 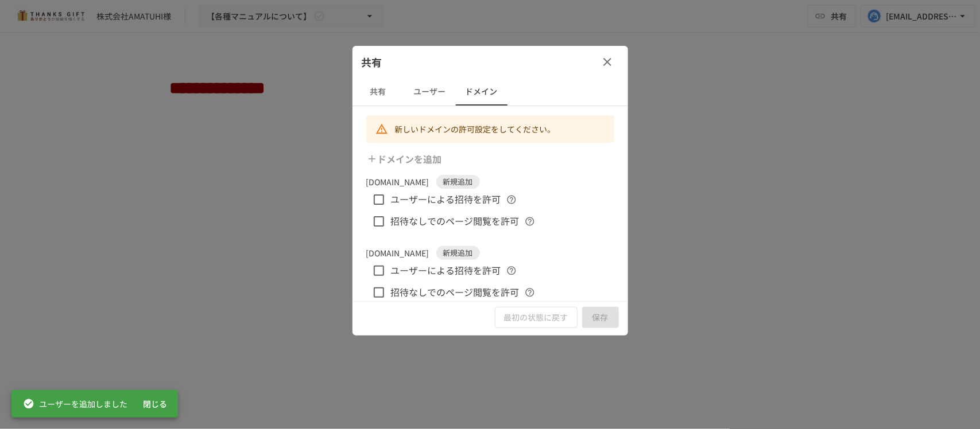 I want to click on div: 共有, so click(x=490, y=62).